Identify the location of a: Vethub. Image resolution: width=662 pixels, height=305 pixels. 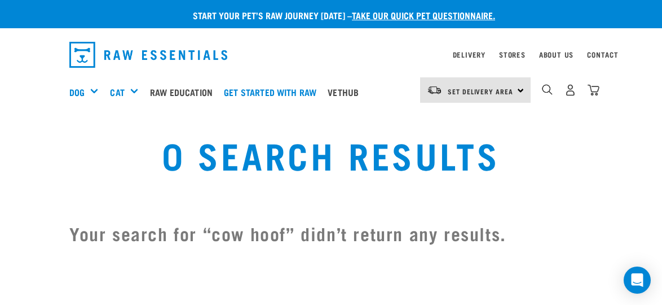
(346, 92).